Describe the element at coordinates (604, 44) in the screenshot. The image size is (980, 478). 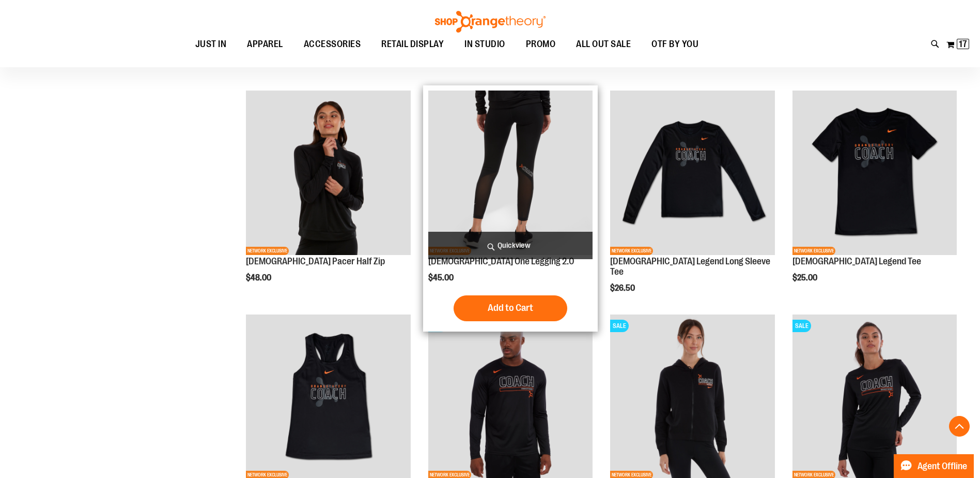
I see `span: ALL OUT SALE` at that location.